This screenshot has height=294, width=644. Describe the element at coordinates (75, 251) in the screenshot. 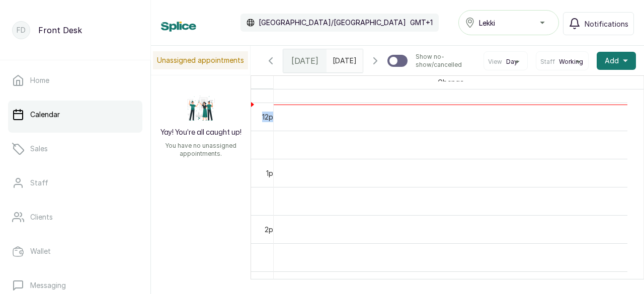

I see `a: Wallet` at that location.